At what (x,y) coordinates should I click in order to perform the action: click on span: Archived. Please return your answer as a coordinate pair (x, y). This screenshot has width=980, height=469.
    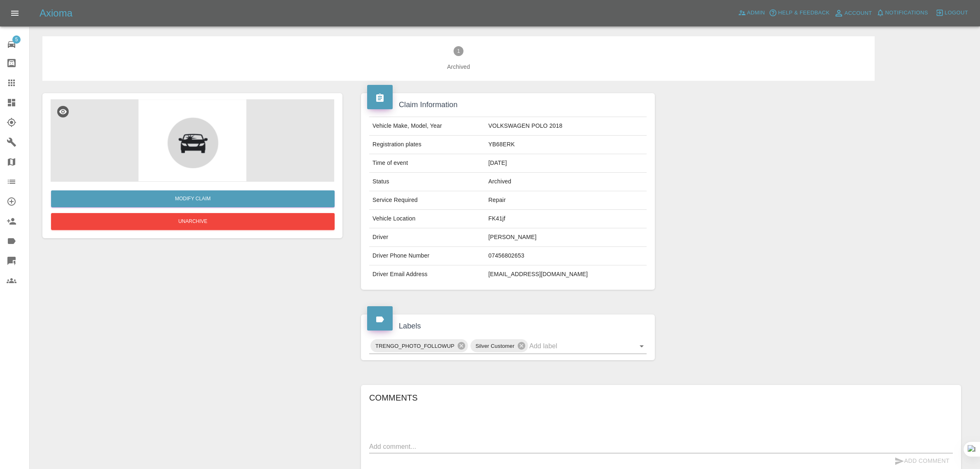
    Looking at the image, I should click on (458, 66).